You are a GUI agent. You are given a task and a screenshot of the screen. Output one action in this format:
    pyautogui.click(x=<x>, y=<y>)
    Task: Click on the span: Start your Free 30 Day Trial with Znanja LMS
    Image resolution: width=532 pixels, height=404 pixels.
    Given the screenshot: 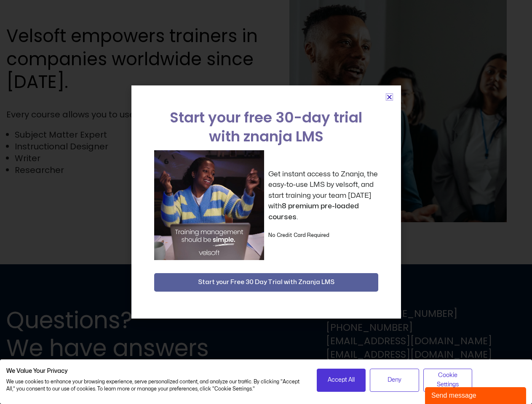 What is the action you would take?
    pyautogui.click(x=266, y=282)
    